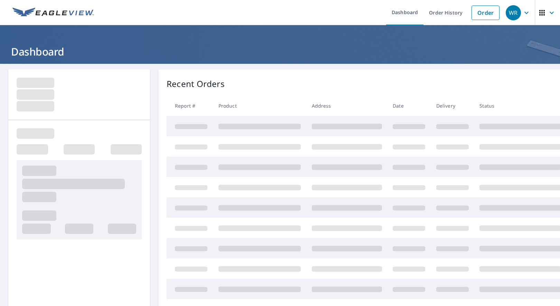 The width and height of the screenshot is (560, 306). I want to click on h1: Dashboard, so click(280, 51).